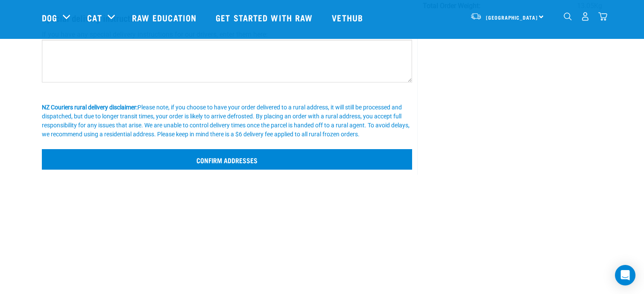 The image size is (644, 294). I want to click on img: home-icon-1@2x.png, so click(568, 16).